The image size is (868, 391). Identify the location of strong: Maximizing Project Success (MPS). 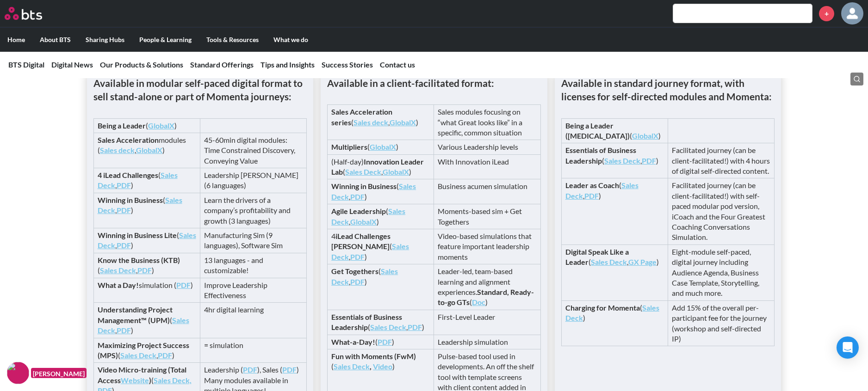
(143, 350).